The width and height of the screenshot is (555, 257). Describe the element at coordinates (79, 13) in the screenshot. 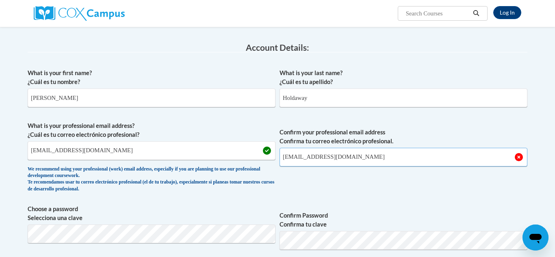

I see `img: Cox Campus` at that location.